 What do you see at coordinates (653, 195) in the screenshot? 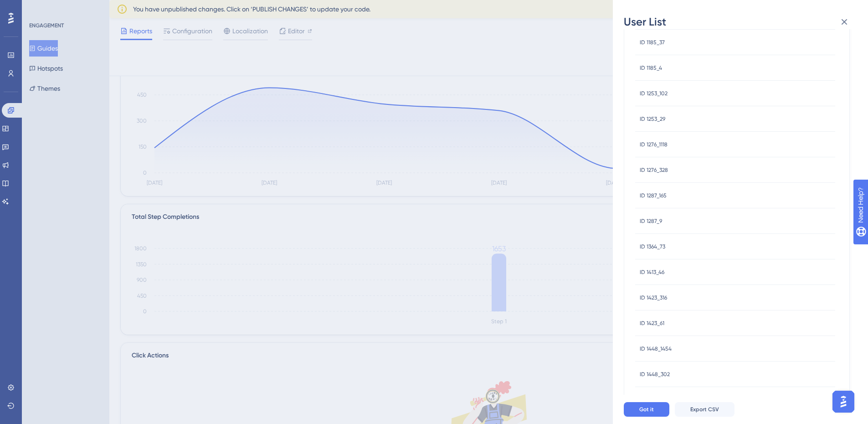
I see `span: ID 1287_165` at bounding box center [653, 195].